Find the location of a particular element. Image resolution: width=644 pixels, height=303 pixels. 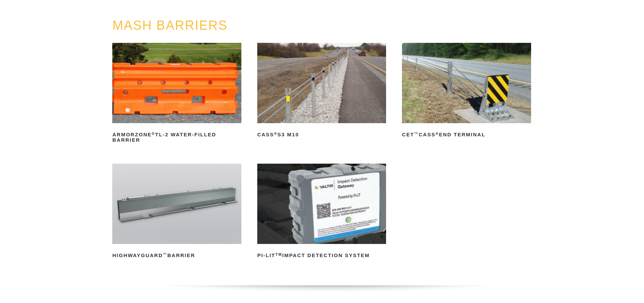

h2: HighwayGuard Barrier is located at coordinates (177, 255).